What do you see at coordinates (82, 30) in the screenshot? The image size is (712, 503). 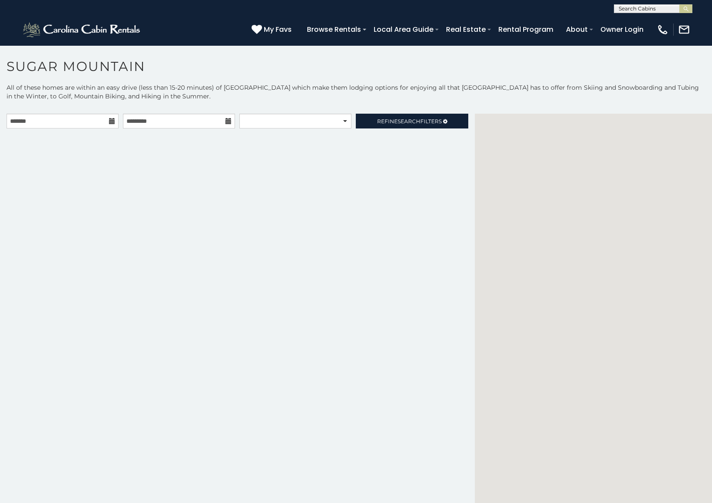 I see `img: White-1-2.png` at bounding box center [82, 30].